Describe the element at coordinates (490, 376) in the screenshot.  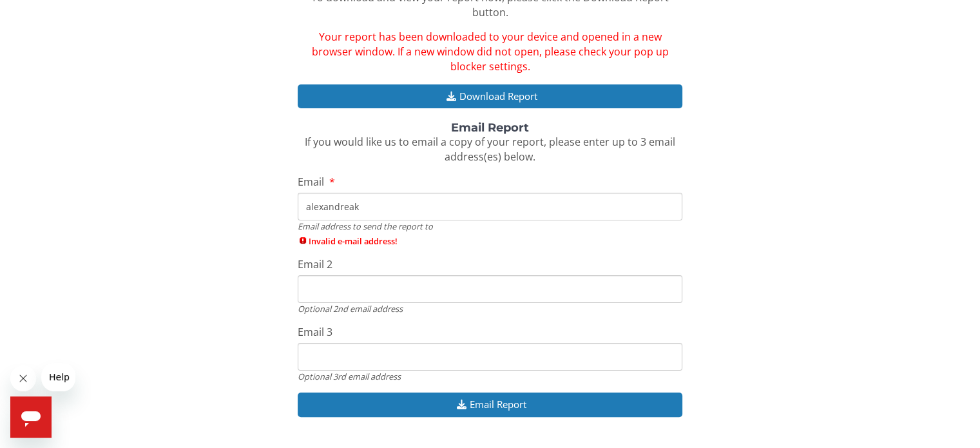
I see `div: Optional 3rd email address` at that location.